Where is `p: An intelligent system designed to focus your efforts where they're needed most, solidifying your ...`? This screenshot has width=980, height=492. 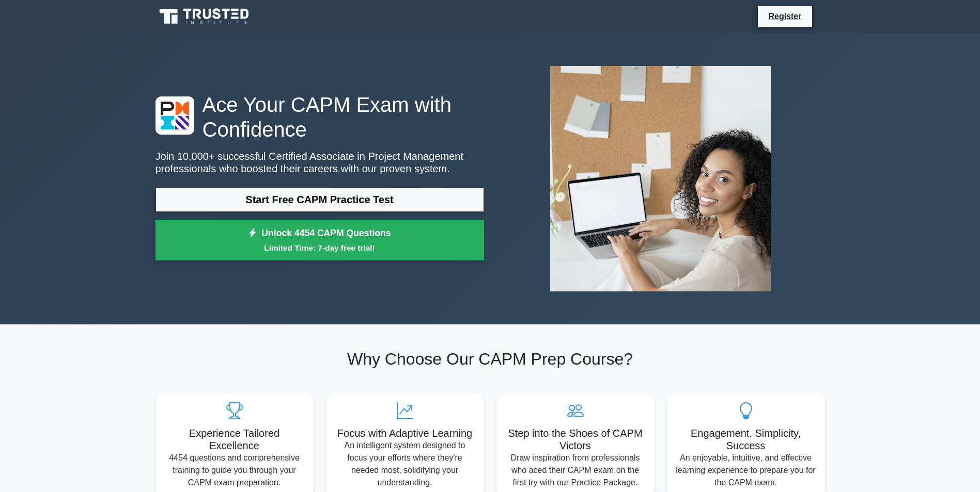 p: An intelligent system designed to focus your efforts where they're needed most, solidifying your ... is located at coordinates (405, 464).